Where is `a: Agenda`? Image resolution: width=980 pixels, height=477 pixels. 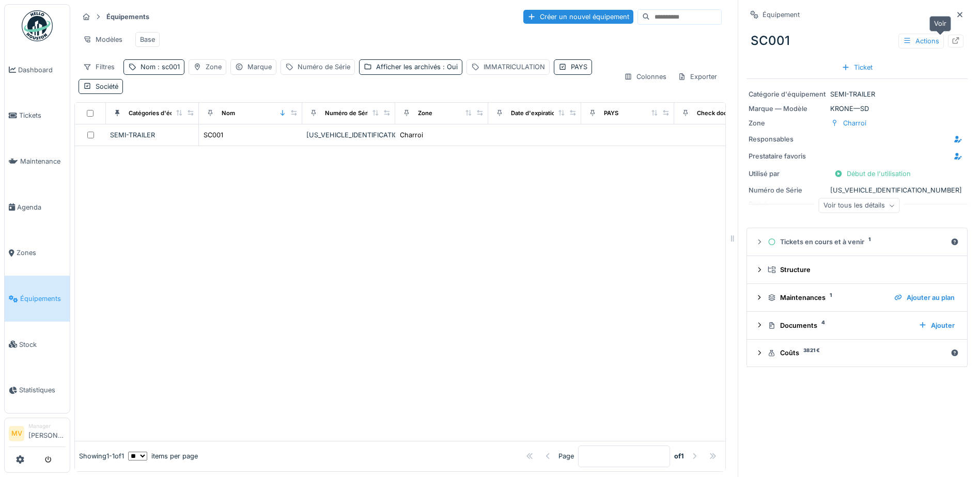
a: Agenda is located at coordinates (37, 207).